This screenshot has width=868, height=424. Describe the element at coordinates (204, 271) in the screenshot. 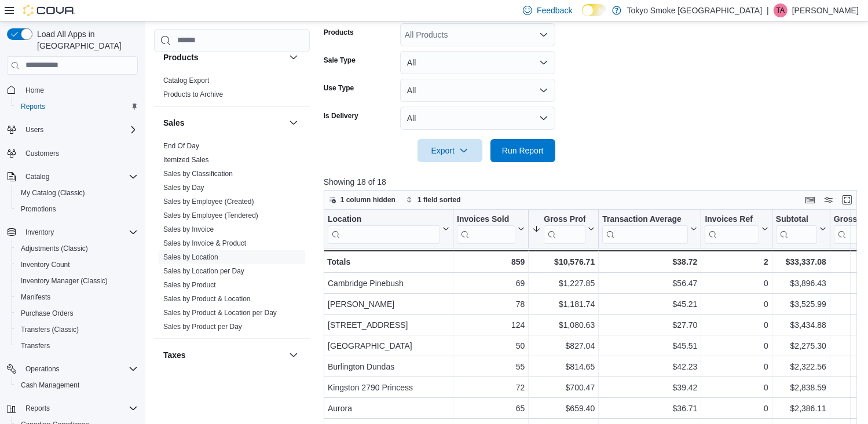

I see `span: Sales by Location per Day` at that location.